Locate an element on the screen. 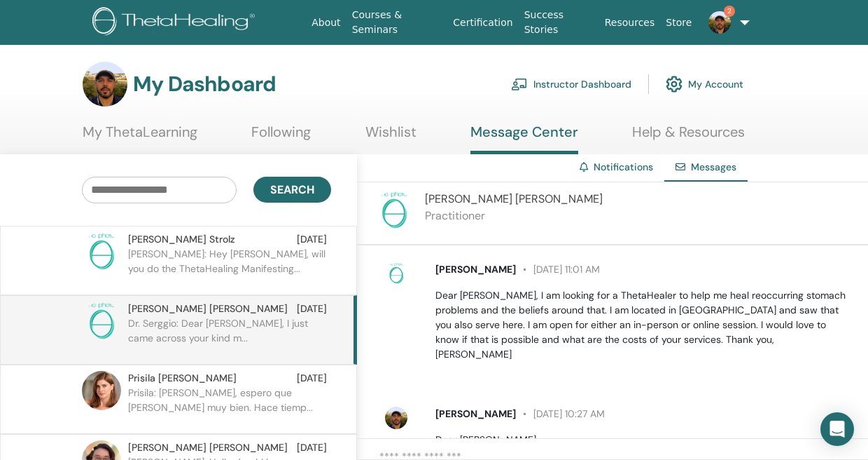  img: chalkboard-teacher.svg is located at coordinates (520, 84).